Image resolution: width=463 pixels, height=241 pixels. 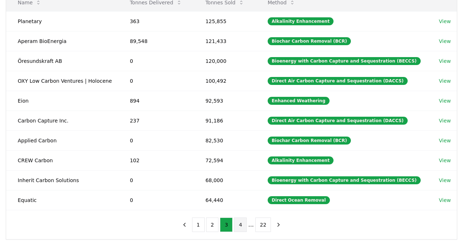 What do you see at coordinates (62, 41) in the screenshot?
I see `td: Aperam BioEnergia` at bounding box center [62, 41].